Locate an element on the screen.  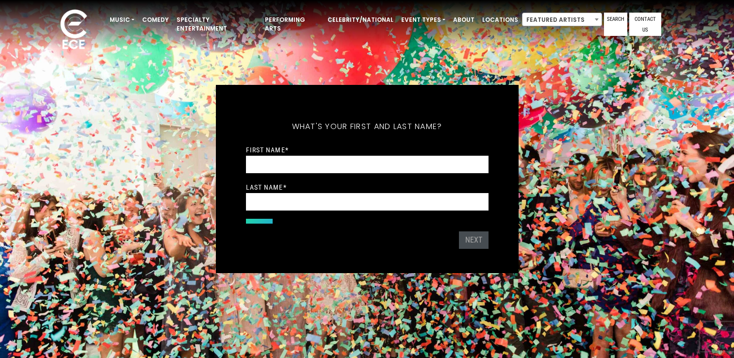
a: Event Types is located at coordinates (423, 20).